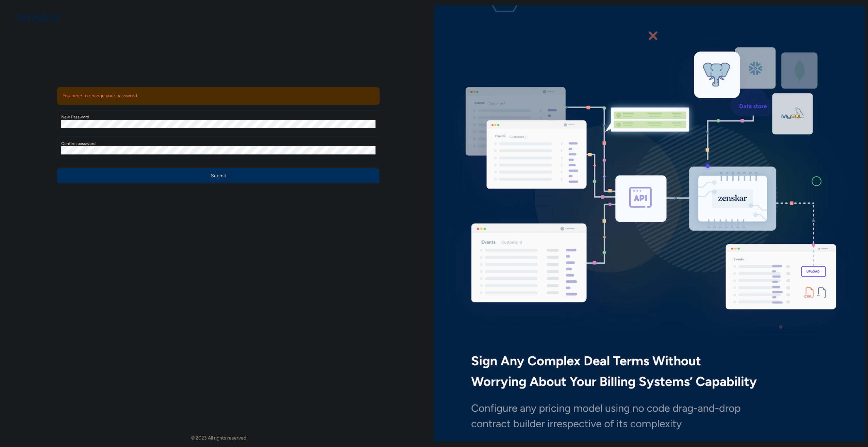 The height and width of the screenshot is (447, 868). Describe the element at coordinates (219, 117) in the screenshot. I see `label: New Password` at that location.